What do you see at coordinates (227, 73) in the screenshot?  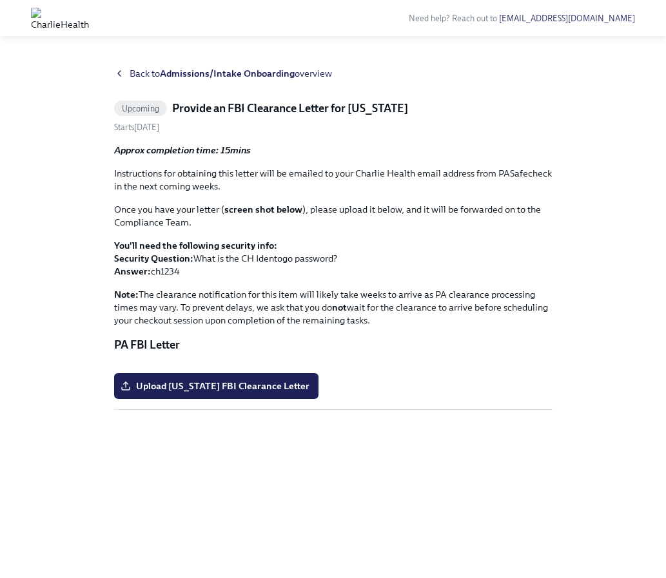 I see `strong: Admissions/Intake Onboarding` at bounding box center [227, 73].